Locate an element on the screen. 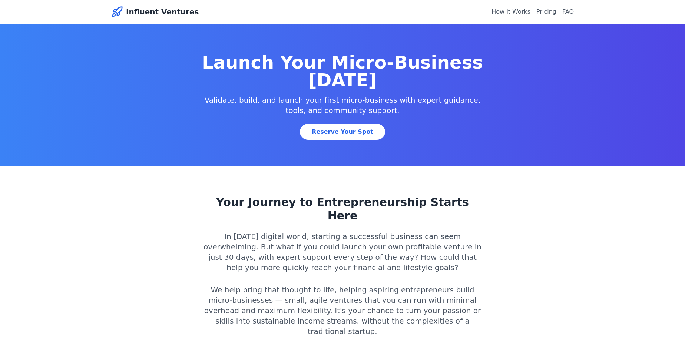 This screenshot has height=348, width=685. a: Reserve Your Spot is located at coordinates (342, 132).